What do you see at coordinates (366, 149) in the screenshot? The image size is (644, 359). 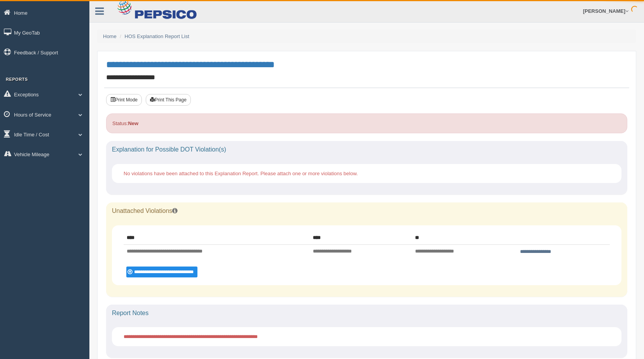 I see `div: Explanation for Possible DOT Violation(s)` at bounding box center [366, 149].